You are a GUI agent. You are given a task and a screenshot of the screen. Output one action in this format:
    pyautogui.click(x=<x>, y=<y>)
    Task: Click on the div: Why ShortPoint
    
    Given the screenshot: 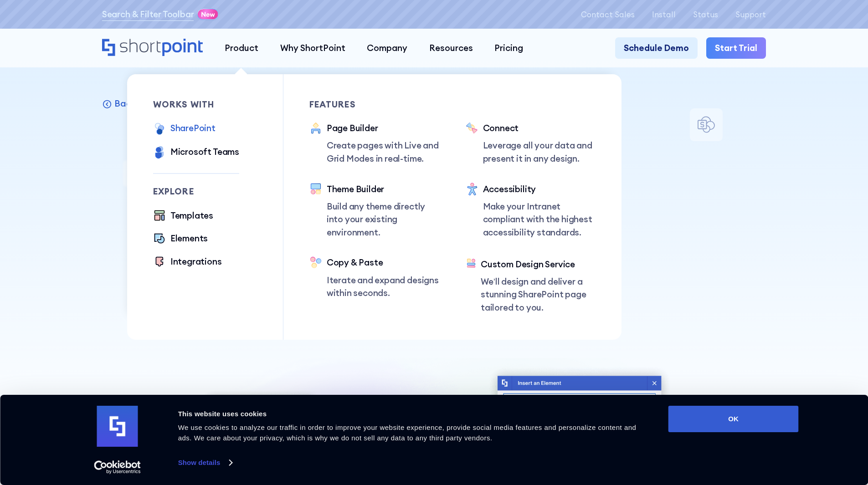 What is the action you would take?
    pyautogui.click(x=313, y=48)
    